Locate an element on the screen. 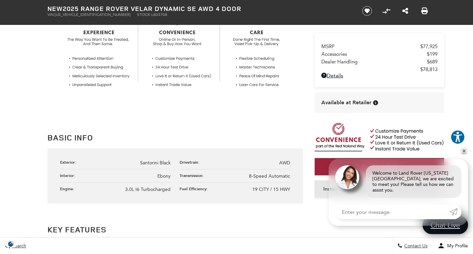 This screenshot has width=473, height=254. span: My Profile is located at coordinates (456, 246).